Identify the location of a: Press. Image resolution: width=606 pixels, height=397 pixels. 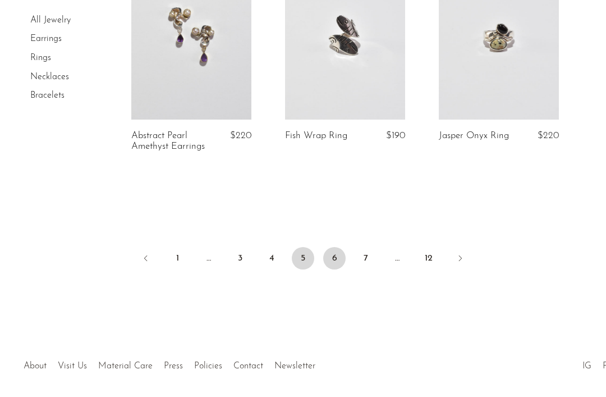
(173, 366).